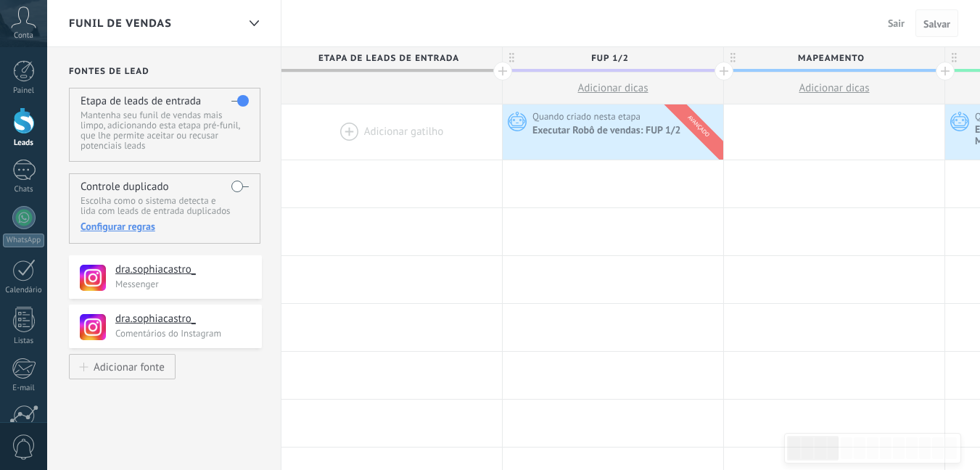  Describe the element at coordinates (164, 226) in the screenshot. I see `div: Configurar regras` at that location.